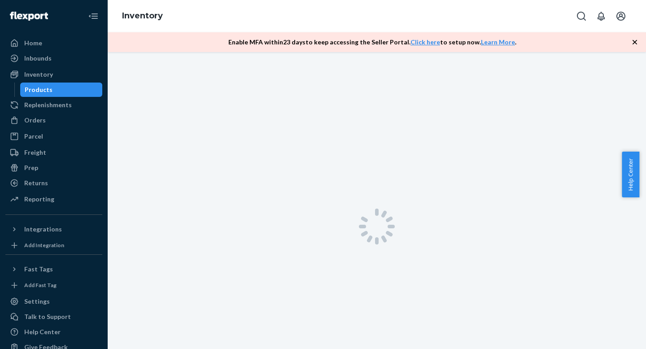  What do you see at coordinates (33, 43) in the screenshot?
I see `div: Home` at bounding box center [33, 43].